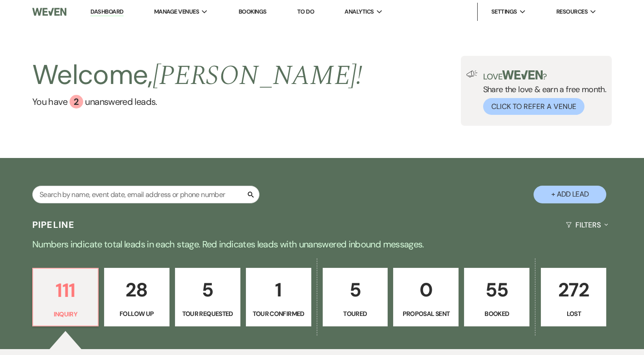 The height and width of the screenshot is (355, 644). What do you see at coordinates (197, 75) in the screenshot?
I see `h2: Welcome,` at bounding box center [197, 75].